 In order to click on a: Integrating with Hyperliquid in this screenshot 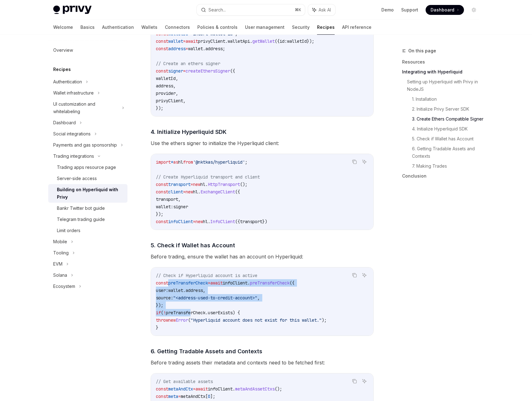, I will do `click(443, 72)`.